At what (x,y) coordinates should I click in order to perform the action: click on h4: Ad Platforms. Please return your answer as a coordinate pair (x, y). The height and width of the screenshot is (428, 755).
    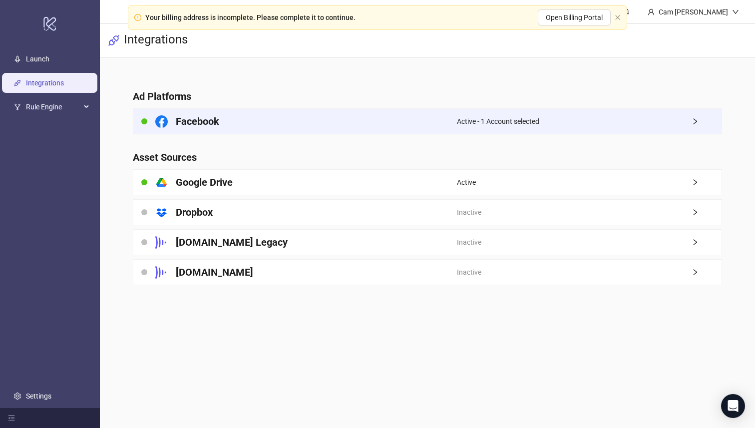
    Looking at the image, I should click on (427, 96).